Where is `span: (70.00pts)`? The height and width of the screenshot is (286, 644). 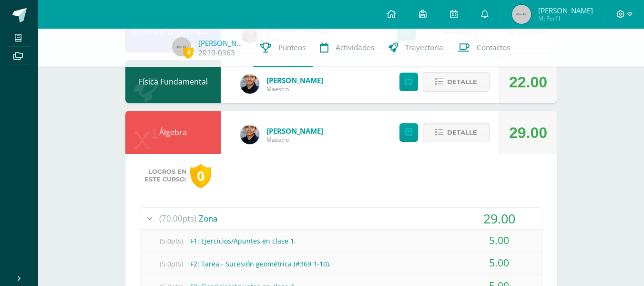
span: (70.00pts) is located at coordinates (178, 218).